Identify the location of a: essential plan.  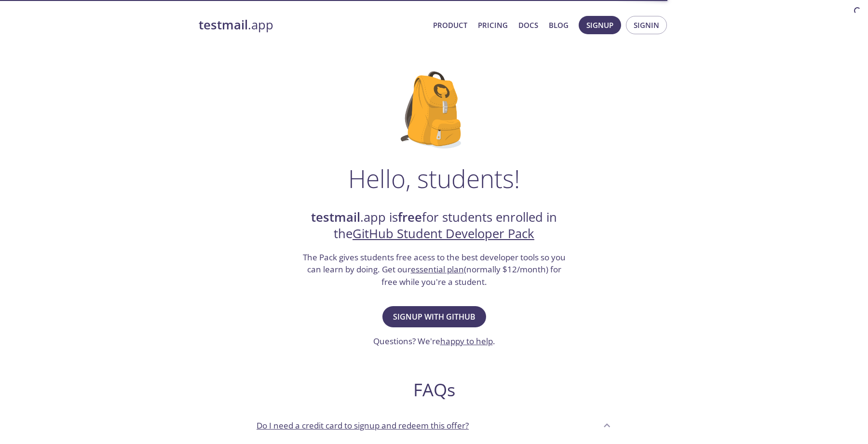
(437, 269).